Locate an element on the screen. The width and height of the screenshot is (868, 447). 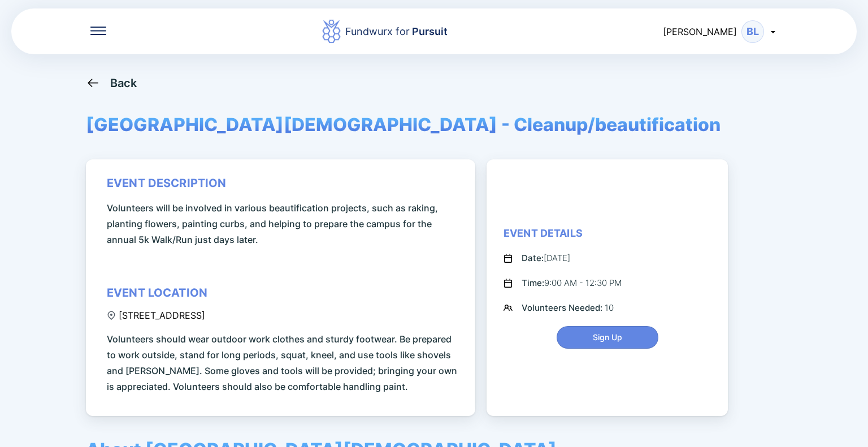
div: 9:00 AM - 12:30 PM is located at coordinates (572, 283).